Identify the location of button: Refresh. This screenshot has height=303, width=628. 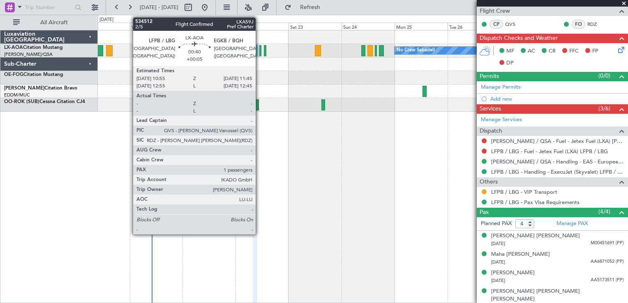
(305, 7).